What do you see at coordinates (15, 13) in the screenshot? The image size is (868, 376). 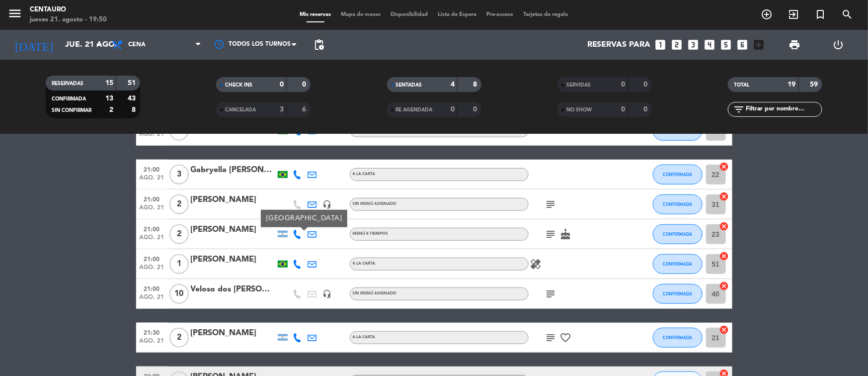 I see `i: menu` at bounding box center [15, 13].